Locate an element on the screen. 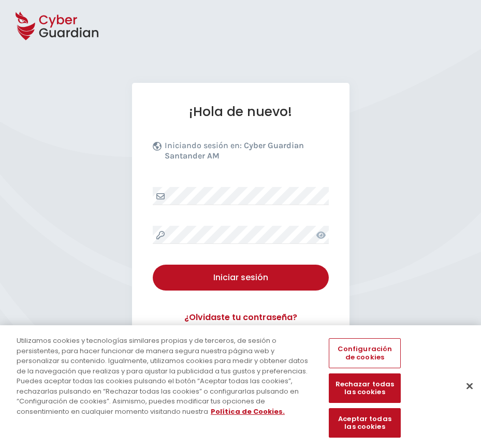 This screenshot has width=481, height=448. a: Más información sobre su privacidad, se abre en una nueva pestaña is located at coordinates (248, 411).